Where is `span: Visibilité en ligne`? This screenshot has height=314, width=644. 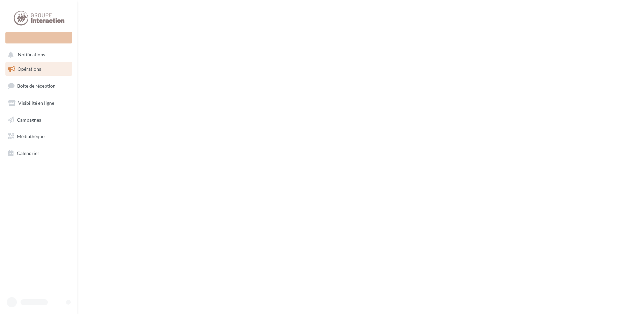
span: Visibilité en ligne is located at coordinates (36, 103).